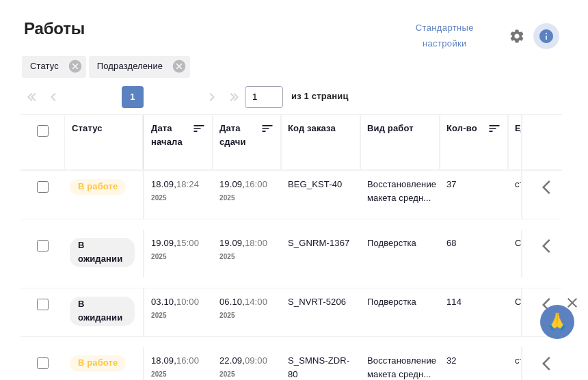 This screenshot has width=588, height=380. Describe the element at coordinates (474, 195) in the screenshot. I see `td: 37` at that location.